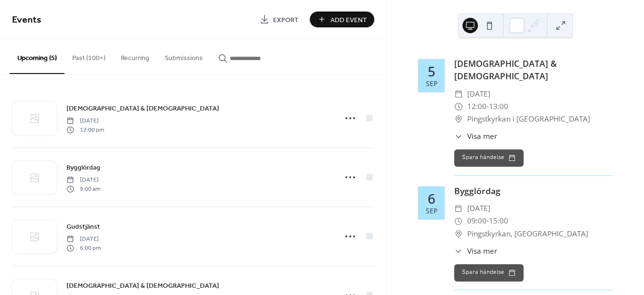  I want to click on span: Gudstjänst, so click(83, 227).